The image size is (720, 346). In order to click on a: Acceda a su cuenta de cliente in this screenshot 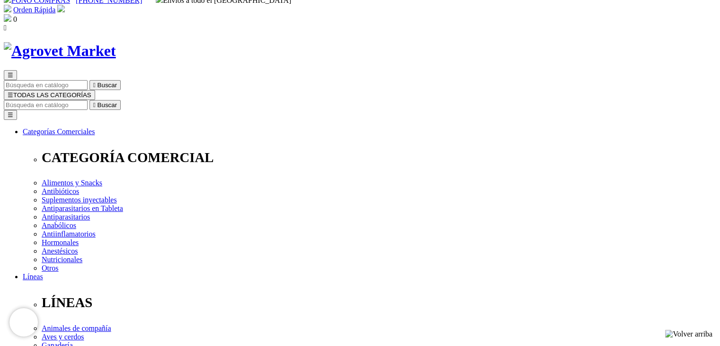, I will do `click(61, 9)`.